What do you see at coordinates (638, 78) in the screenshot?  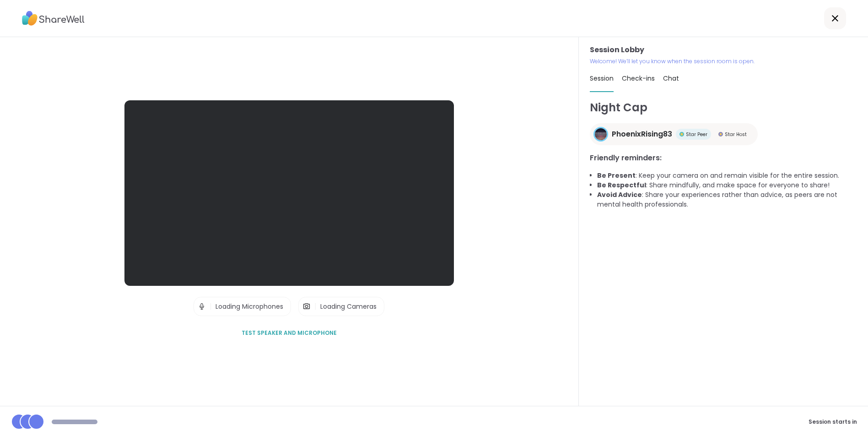 I see `span: Check-ins` at bounding box center [638, 78].